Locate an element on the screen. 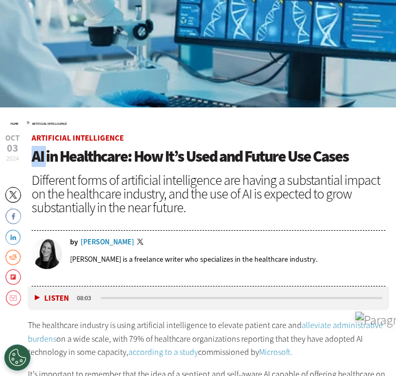 The width and height of the screenshot is (396, 376). span: AI in Healthcare: How It’s Used and Future Use Cases is located at coordinates (190, 156).